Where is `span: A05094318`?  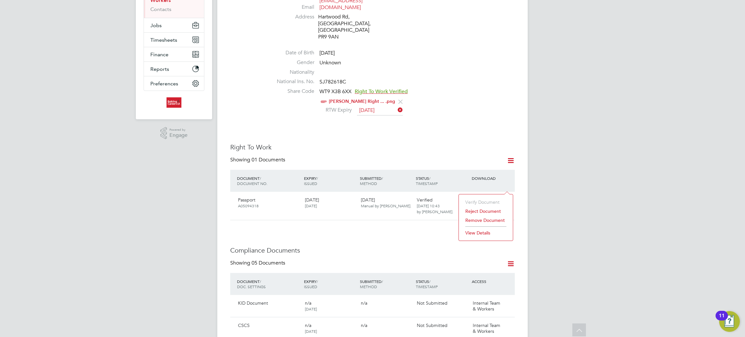
span: A05094318 is located at coordinates (248, 206).